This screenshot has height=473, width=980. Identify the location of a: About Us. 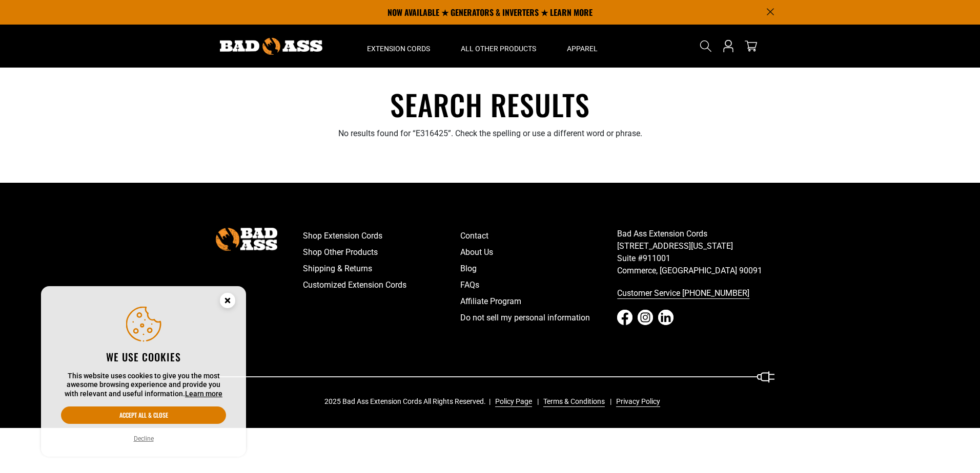
(539, 253).